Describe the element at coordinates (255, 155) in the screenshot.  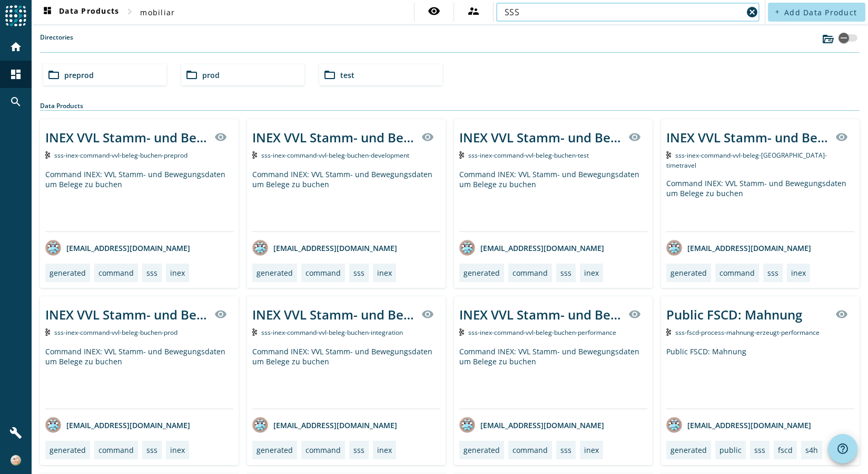
I see `img: Kafka Topic: sss-inex-command-vvl-beleg-buchen-development` at that location.